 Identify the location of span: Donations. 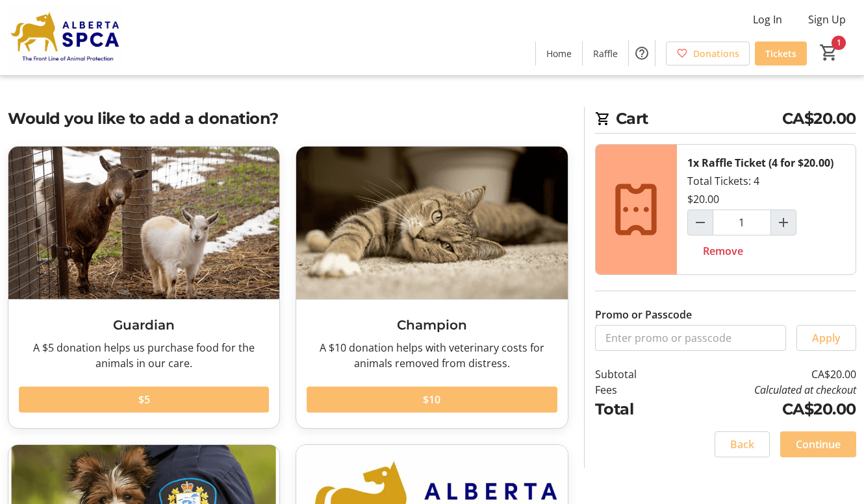
(716, 54).